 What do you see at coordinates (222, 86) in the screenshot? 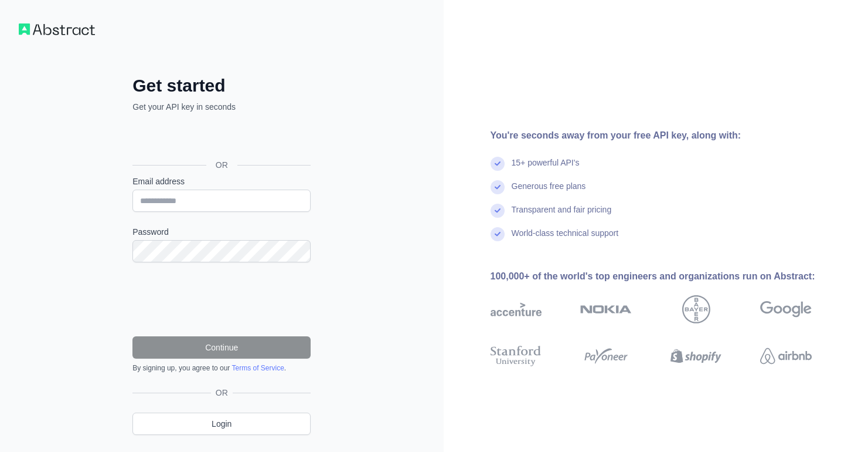
I see `h2: Get started` at bounding box center [222, 86].